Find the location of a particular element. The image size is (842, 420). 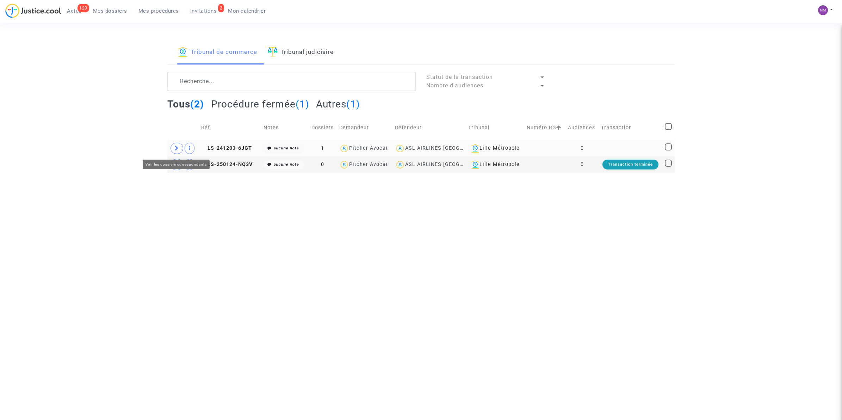

a: Mon calendrier is located at coordinates (247, 11).